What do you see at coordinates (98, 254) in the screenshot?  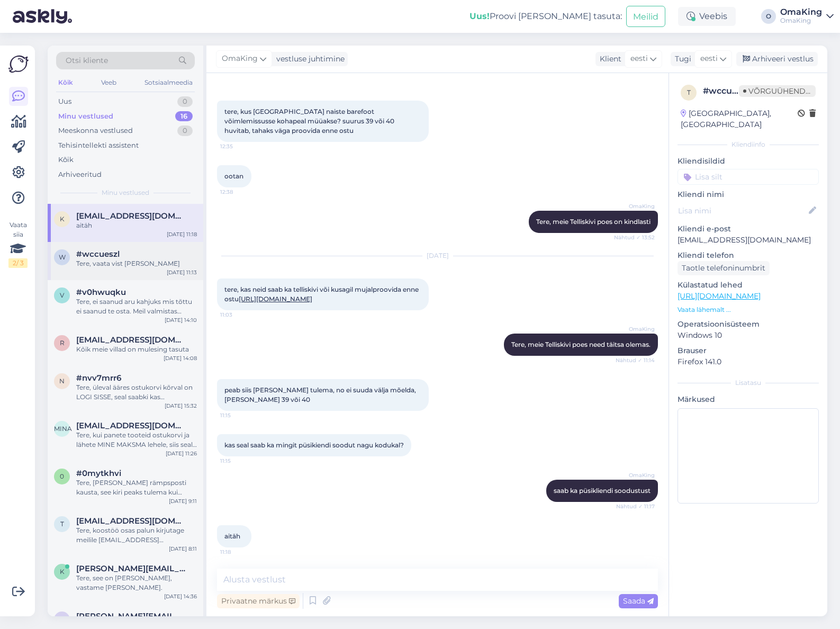 I see `span: #wccueszl` at bounding box center [98, 254].